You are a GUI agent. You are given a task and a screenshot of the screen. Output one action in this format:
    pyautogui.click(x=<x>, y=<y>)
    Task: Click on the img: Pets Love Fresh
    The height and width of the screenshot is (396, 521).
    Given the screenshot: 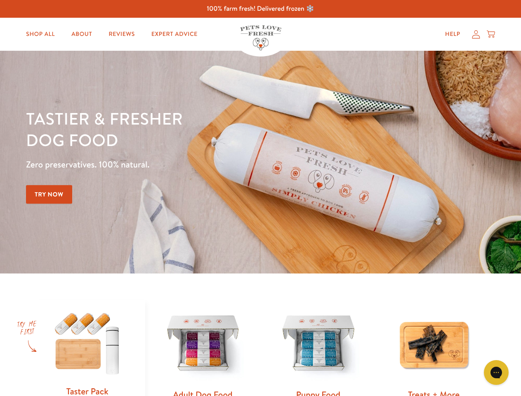 What is the action you would take?
    pyautogui.click(x=261, y=38)
    